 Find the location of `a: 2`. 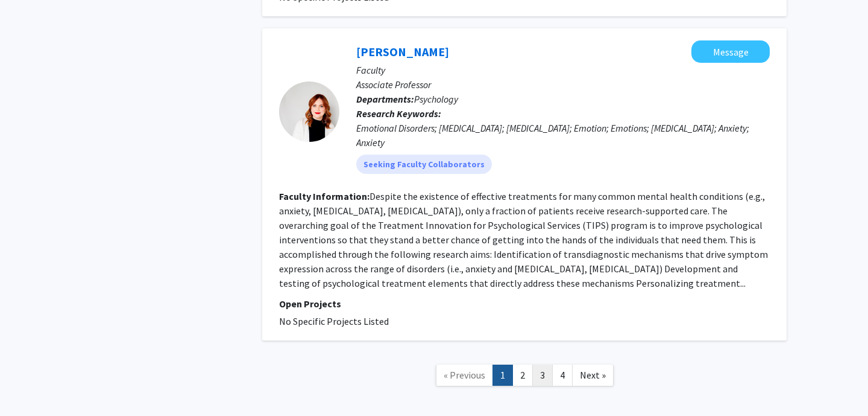

a: 2 is located at coordinates (522, 375).